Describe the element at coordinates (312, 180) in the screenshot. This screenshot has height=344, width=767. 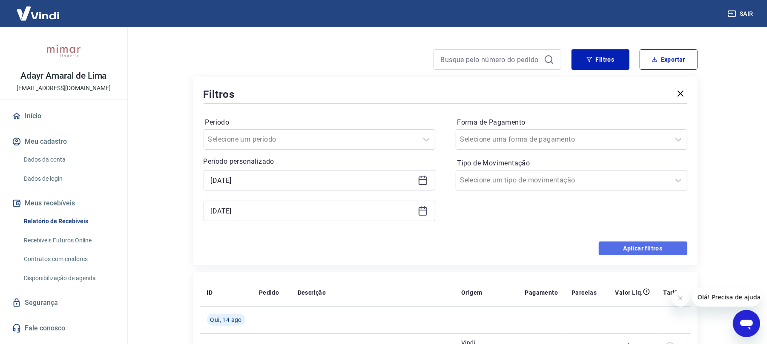
I see `input: Data inicial` at that location.